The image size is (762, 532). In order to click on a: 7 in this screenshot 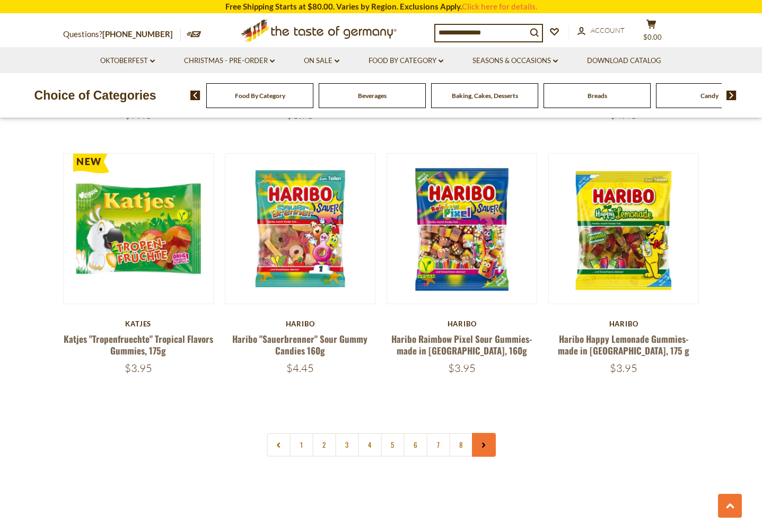, I will do `click(438, 444)`.